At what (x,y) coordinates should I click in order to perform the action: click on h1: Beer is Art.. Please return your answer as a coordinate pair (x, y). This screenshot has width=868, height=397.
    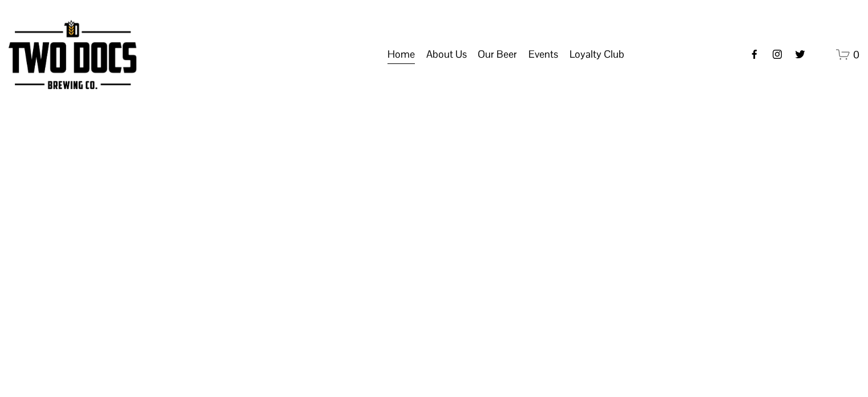
    Looking at the image, I should click on (434, 242).